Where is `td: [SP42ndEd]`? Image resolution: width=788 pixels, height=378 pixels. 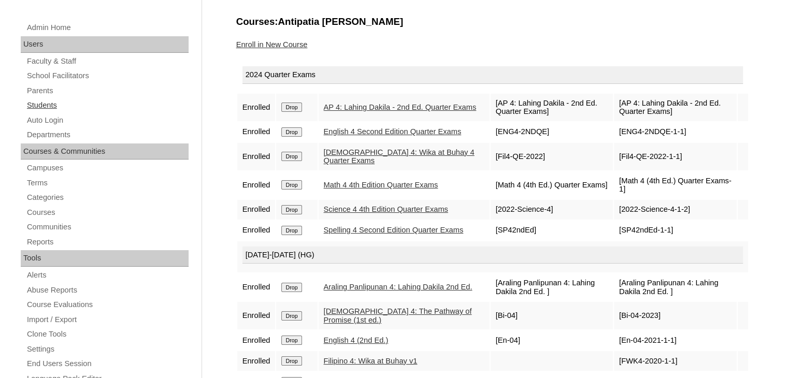
td: [SP42ndEd] is located at coordinates (552, 231).